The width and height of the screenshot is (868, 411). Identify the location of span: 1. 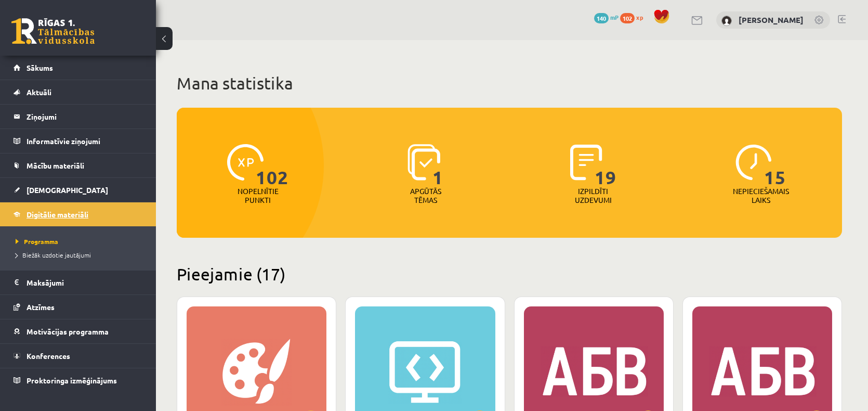
(437, 165).